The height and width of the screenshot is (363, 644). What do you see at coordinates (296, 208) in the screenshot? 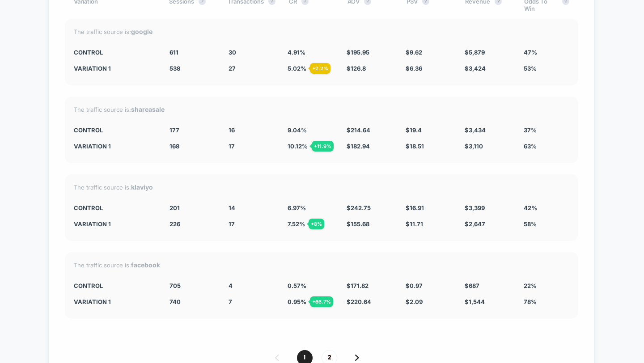
I see `span: 6.97 %` at bounding box center [296, 208].